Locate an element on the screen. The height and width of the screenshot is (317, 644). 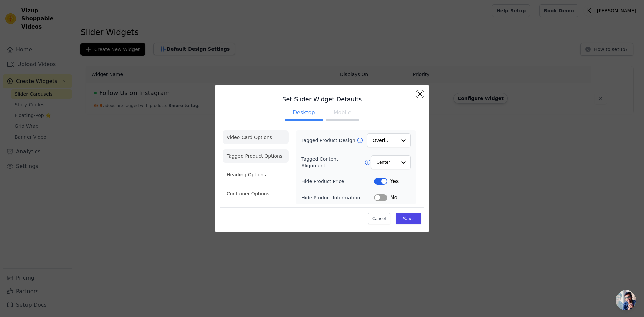
button: Save is located at coordinates (408, 219).